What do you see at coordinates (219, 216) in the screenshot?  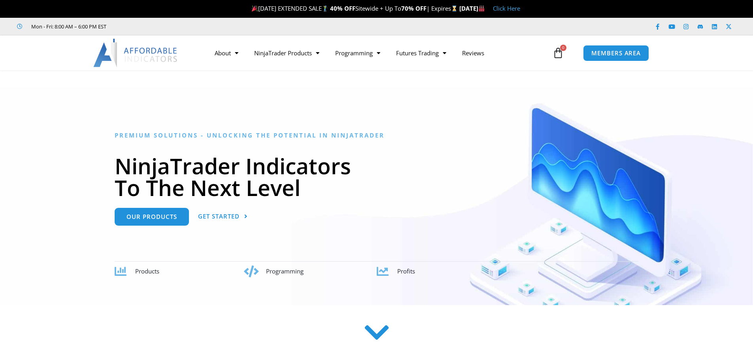 I see `span: Get Started` at bounding box center [219, 216].